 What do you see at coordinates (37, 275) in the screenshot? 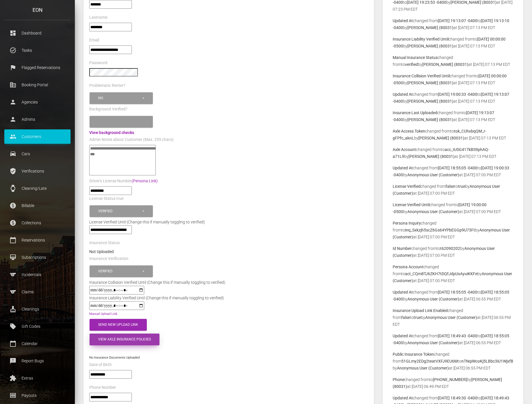
I see `a: sports Incidentals` at bounding box center [37, 275].